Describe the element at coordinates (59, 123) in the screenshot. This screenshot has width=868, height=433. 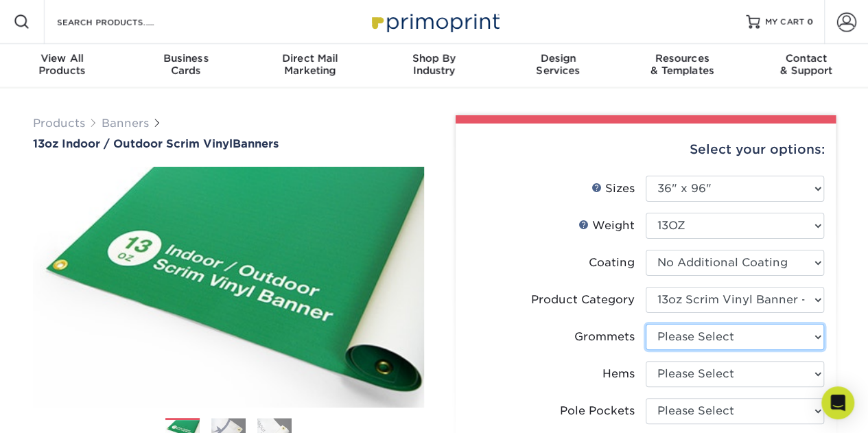
I see `a: Products` at that location.